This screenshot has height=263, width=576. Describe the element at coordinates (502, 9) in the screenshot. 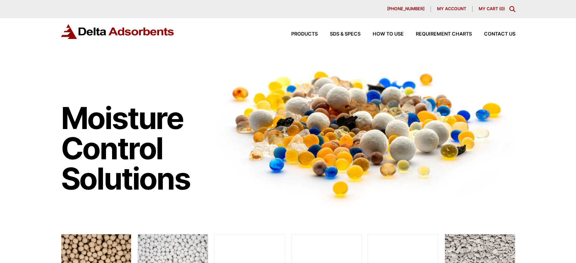

I see `span: 0` at that location.